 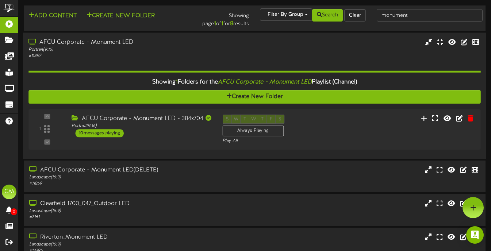 I want to click on div: Always Playing, so click(x=253, y=131).